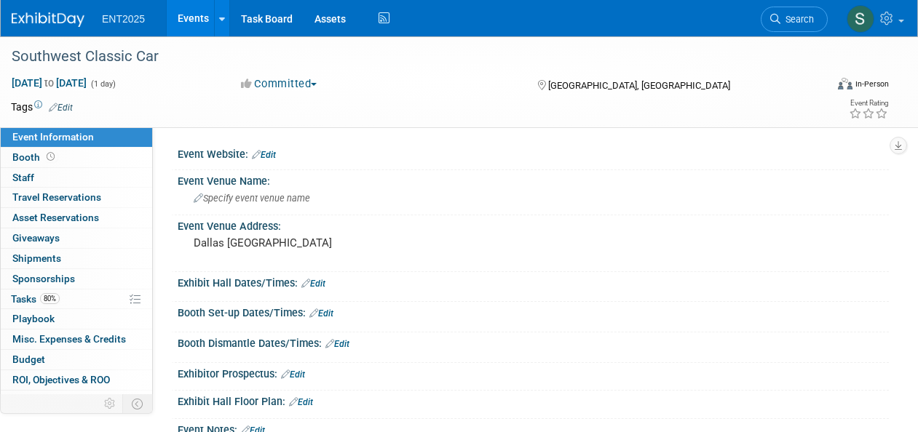  What do you see at coordinates (69, 339) in the screenshot?
I see `span: Misc. Expenses & Credits` at bounding box center [69, 339].